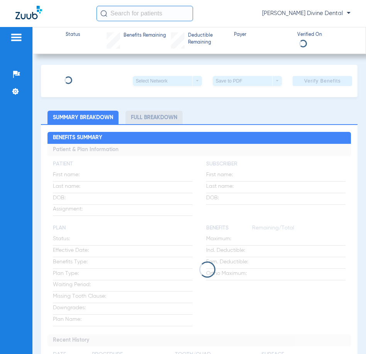  I want to click on img: hamburger-icon, so click(16, 37).